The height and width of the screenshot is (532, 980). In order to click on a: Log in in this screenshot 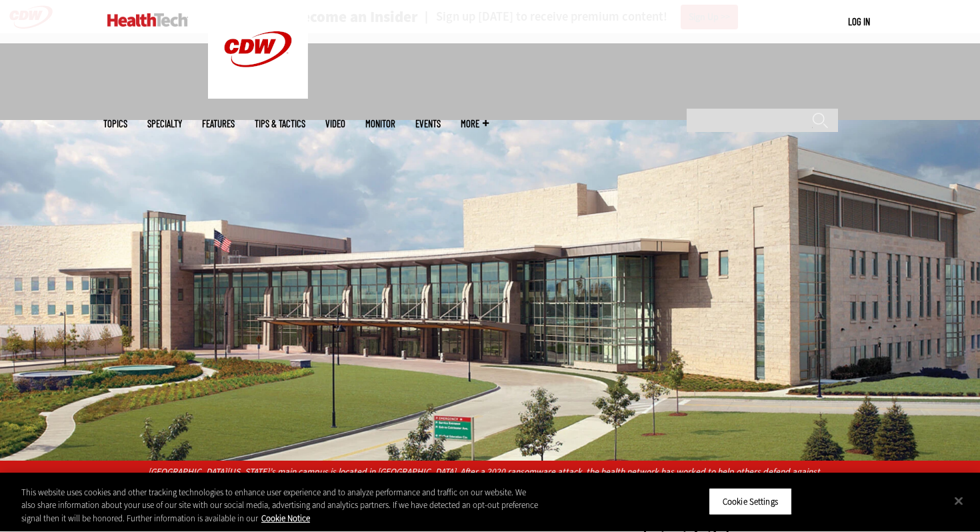, I will do `click(859, 21)`.